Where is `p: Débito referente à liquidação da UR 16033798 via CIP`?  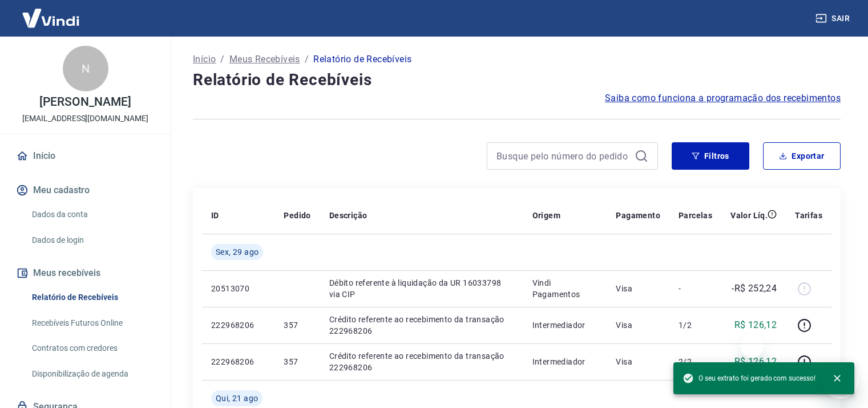
p: Débito referente à liquidação da UR 16033798 via CIP is located at coordinates (422, 289).